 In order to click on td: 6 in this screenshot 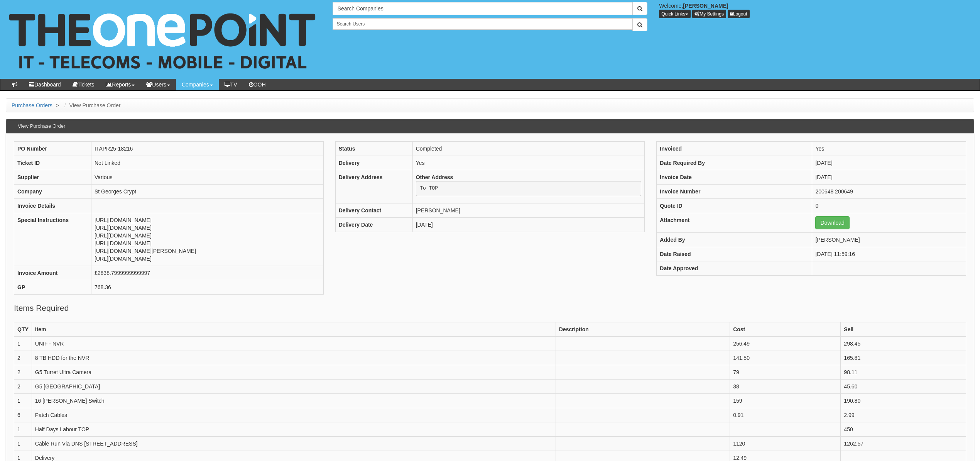, I will do `click(23, 415)`.